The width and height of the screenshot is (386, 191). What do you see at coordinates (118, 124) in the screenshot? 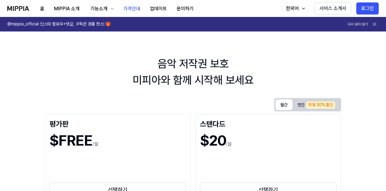
I see `div: 평가판` at bounding box center [118, 124].